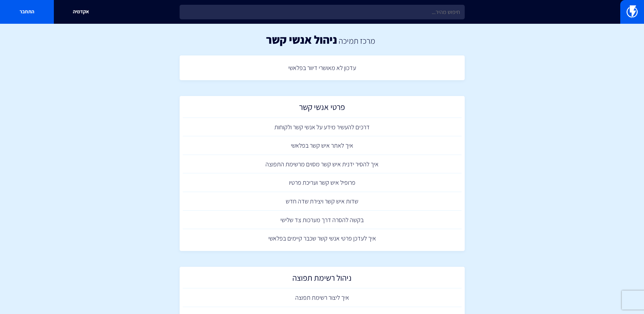 The width and height of the screenshot is (644, 314). Describe the element at coordinates (322, 108) in the screenshot. I see `h2: פרטי אנשי קשר` at that location.